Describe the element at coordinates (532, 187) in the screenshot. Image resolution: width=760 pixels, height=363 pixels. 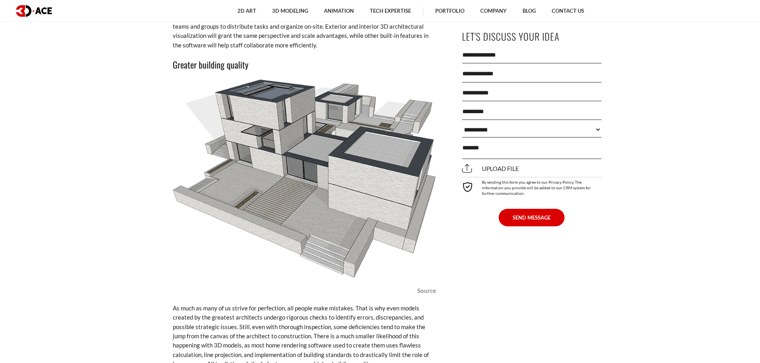
I see `div: By sending this form you agree to our Privacy Policy. The information you provide will be added t...` at that location.